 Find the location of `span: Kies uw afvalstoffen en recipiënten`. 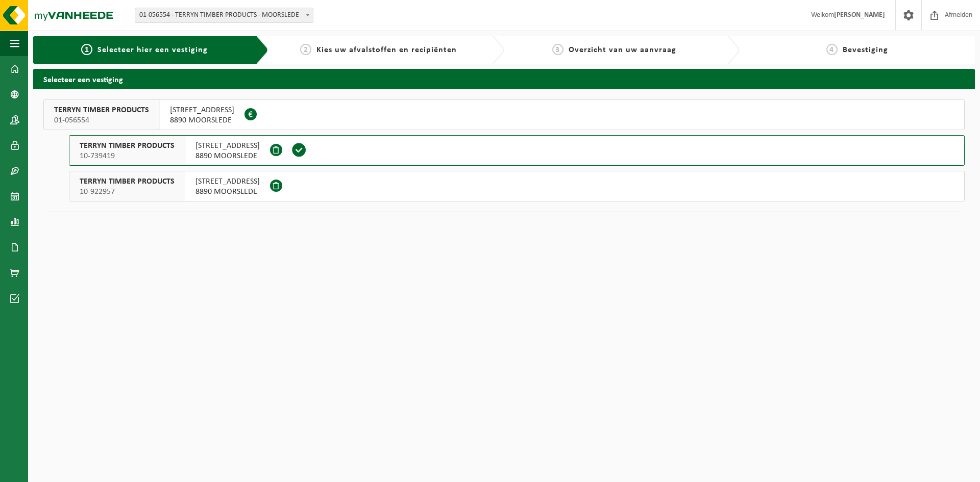

span: Kies uw afvalstoffen en recipiënten is located at coordinates (387, 50).